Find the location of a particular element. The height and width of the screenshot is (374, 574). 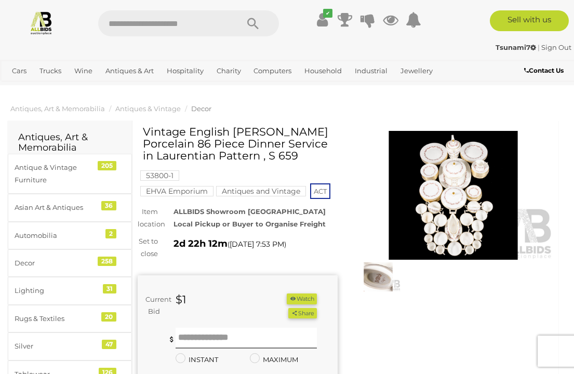

a: Automobilia 2 is located at coordinates (70, 235).